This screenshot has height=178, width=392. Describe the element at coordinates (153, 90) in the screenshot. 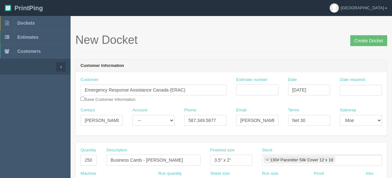

I see `input: Enter customer name` at that location.